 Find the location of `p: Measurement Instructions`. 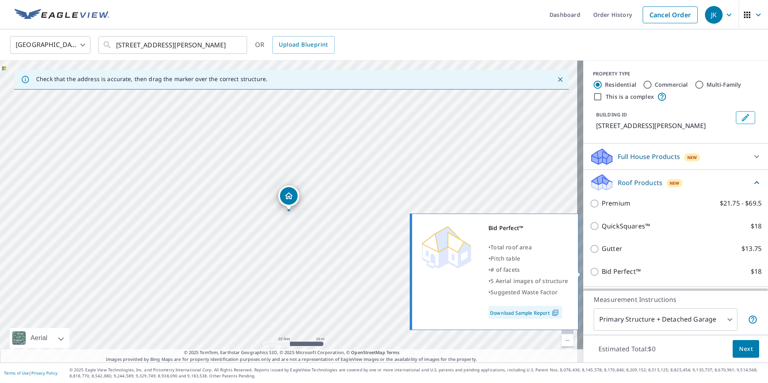

p: Measurement Instructions is located at coordinates (675, 299).